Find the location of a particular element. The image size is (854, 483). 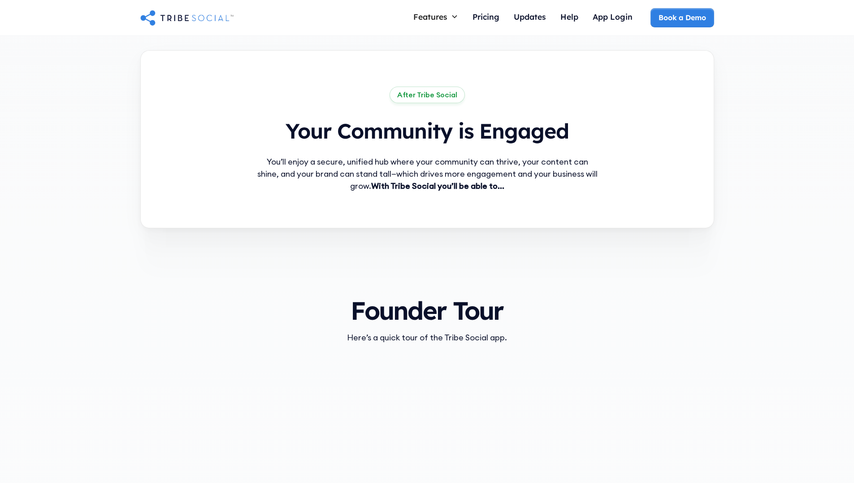

div: You’ll enjoy a secure, unified hub where your community can thrive, your content can shine, and y... is located at coordinates (427, 173).